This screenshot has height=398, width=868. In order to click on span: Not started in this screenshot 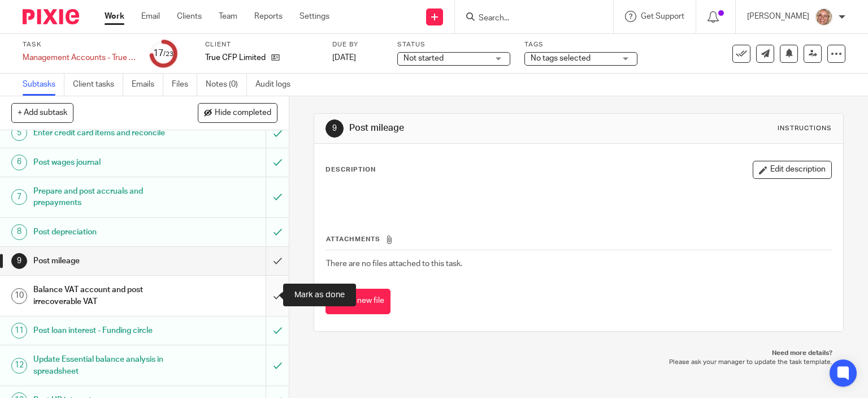, I will do `click(423, 58)`.